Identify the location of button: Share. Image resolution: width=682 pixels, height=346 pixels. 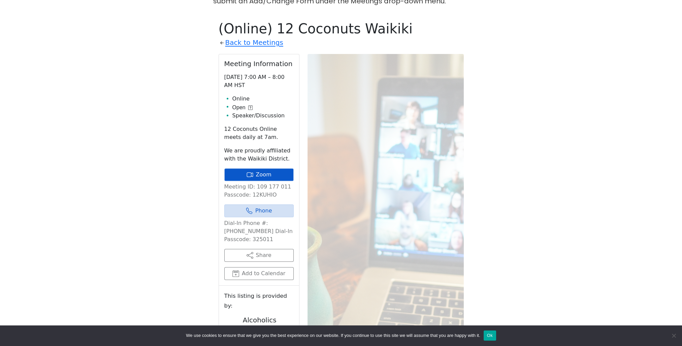
(259, 255).